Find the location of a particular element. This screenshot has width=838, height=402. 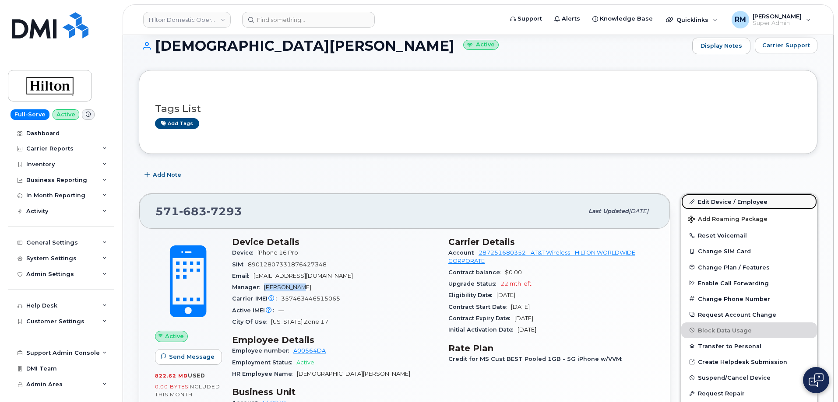

button: Change Plan / Features is located at coordinates (749, 268).